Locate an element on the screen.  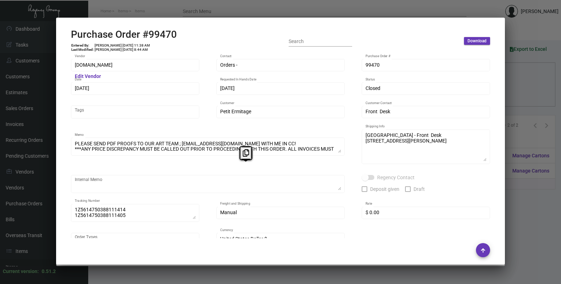
span: Deposit given is located at coordinates (384, 189).